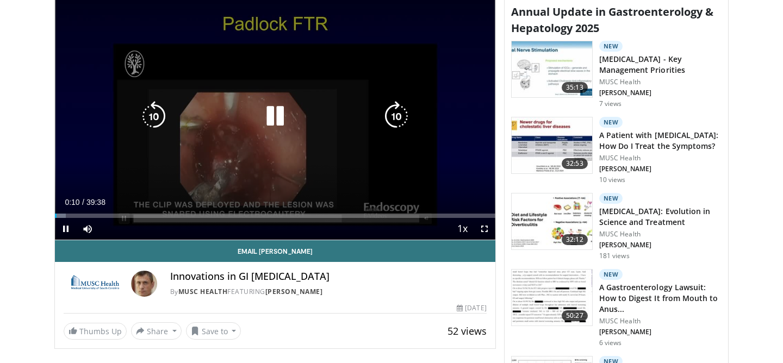 This screenshot has width=783, height=363. I want to click on span: 32:12, so click(575, 240).